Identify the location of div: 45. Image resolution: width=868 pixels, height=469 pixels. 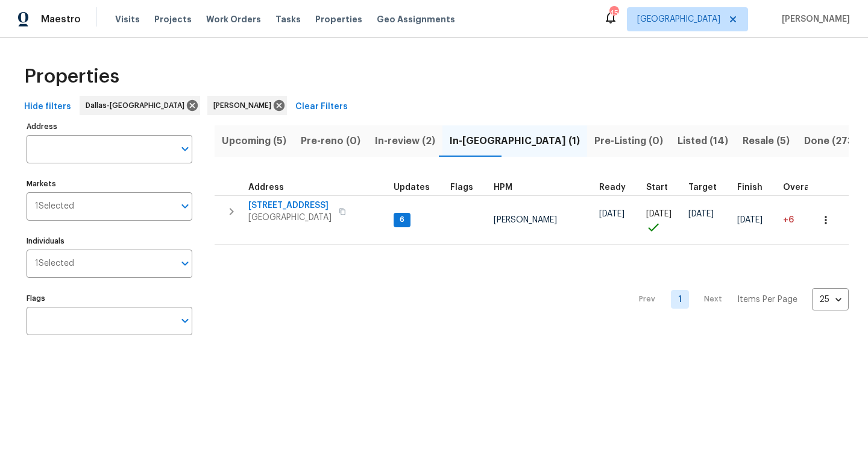
(613, 13).